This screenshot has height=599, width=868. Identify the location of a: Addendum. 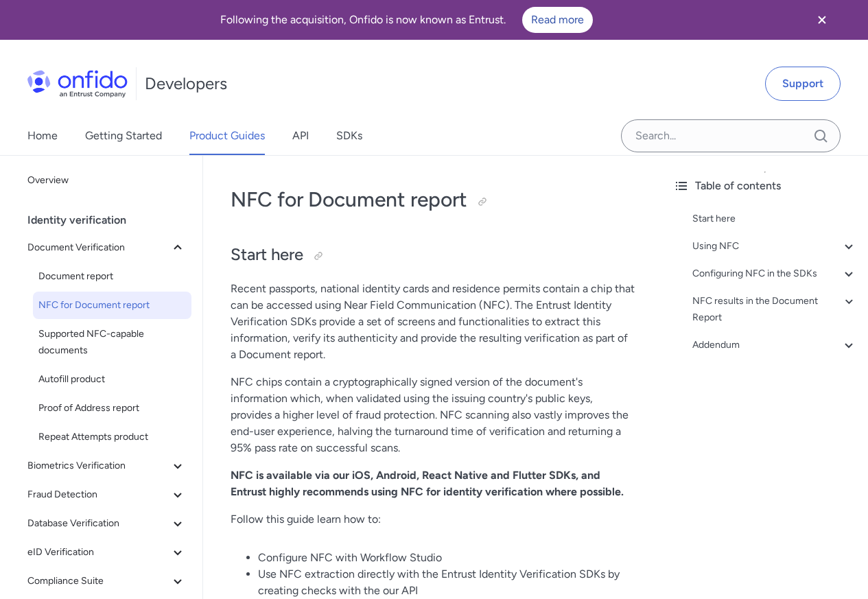
(775, 346).